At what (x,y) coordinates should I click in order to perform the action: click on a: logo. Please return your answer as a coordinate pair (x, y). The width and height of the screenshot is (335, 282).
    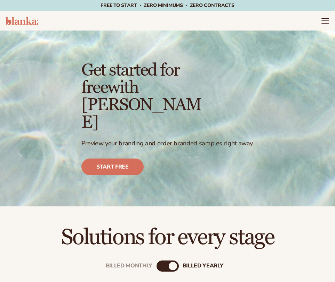
    Looking at the image, I should click on (22, 21).